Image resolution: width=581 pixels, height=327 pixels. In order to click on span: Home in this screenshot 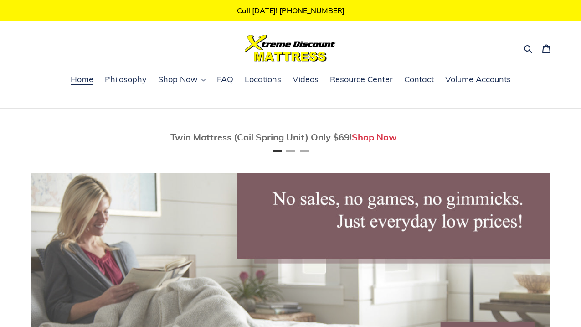, I will do `click(82, 79)`.